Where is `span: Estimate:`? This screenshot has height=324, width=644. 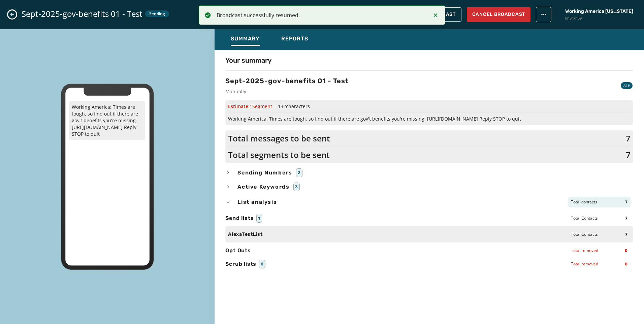 span: Estimate: is located at coordinates (250, 106).